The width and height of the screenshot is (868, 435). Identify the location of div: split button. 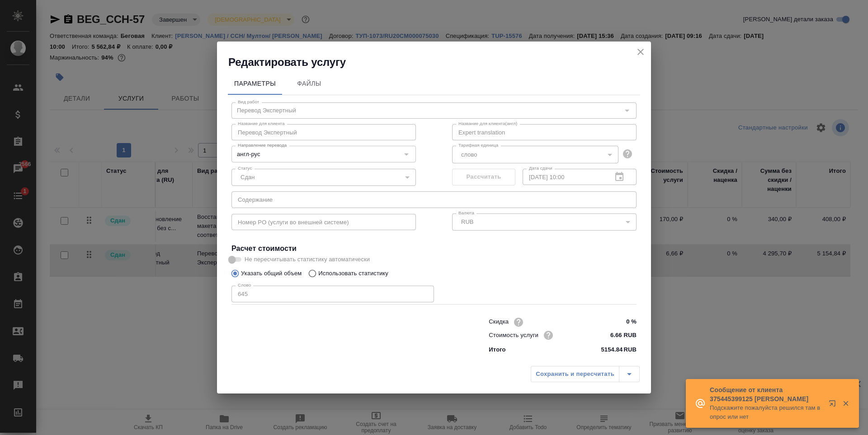
(585, 374).